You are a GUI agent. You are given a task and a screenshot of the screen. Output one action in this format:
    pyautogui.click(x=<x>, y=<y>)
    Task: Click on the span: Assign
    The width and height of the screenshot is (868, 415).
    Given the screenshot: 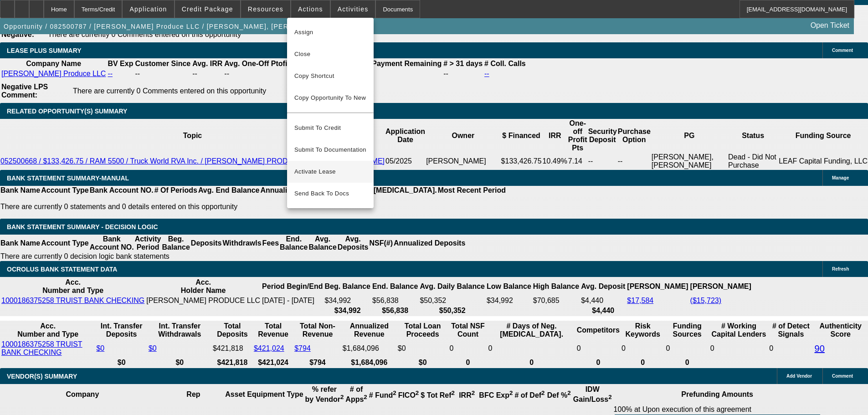 What is the action you would take?
    pyautogui.click(x=330, y=32)
    